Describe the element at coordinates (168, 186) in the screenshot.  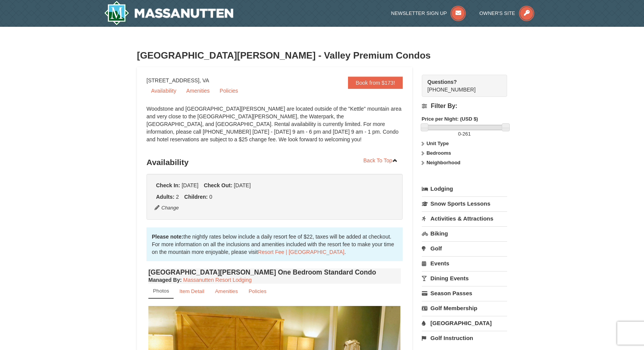
I see `strong: Check In:` at that location.